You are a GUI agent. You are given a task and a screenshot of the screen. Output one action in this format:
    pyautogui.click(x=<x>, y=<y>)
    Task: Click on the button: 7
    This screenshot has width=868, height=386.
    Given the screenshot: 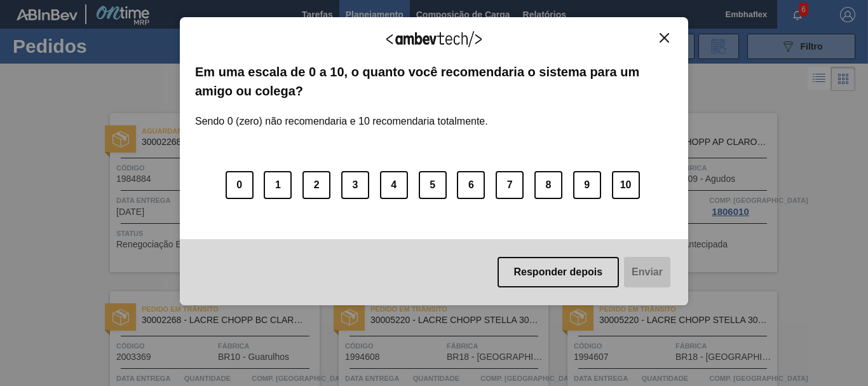 What is the action you would take?
    pyautogui.click(x=510, y=185)
    